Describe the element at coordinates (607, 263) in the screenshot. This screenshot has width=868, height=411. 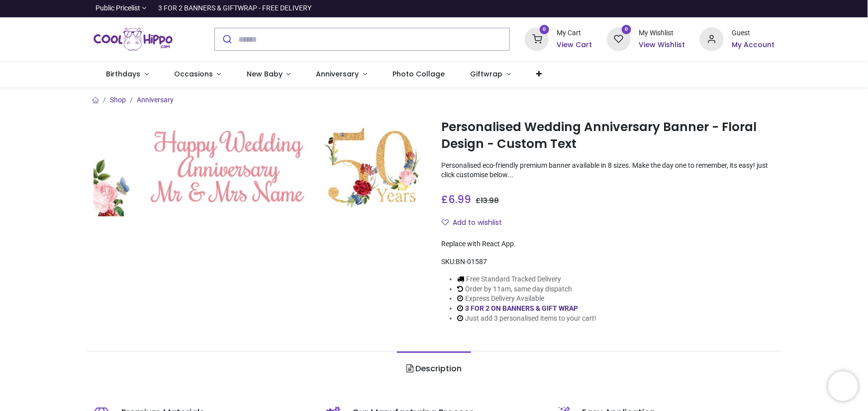
I see `div: SKU:` at that location.